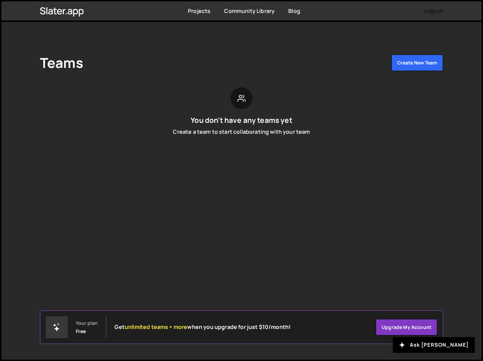 Image resolution: width=483 pixels, height=361 pixels. I want to click on p: Create a team to start collaborating with your team, so click(241, 132).